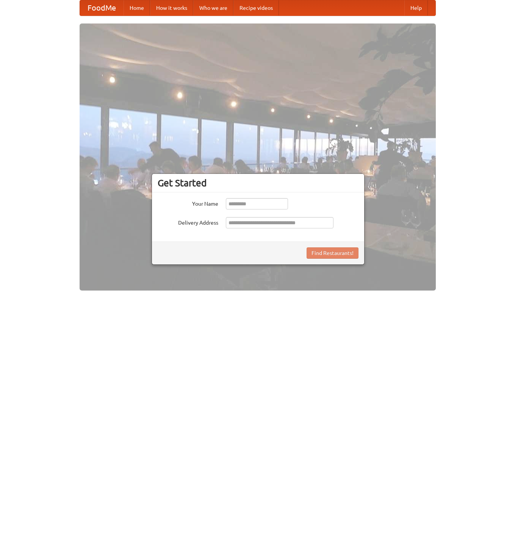 The width and height of the screenshot is (515, 536). I want to click on a: Recipe videos, so click(256, 8).